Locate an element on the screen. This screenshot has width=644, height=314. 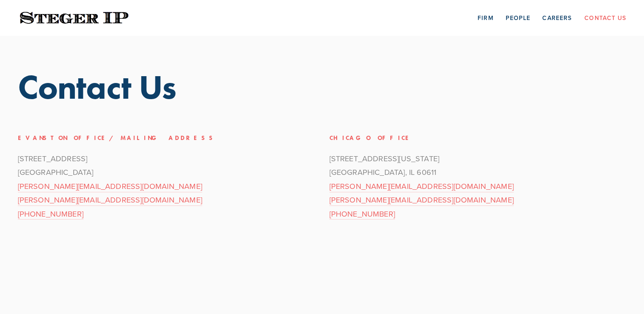
h3: Chicago Office is located at coordinates (478, 138).